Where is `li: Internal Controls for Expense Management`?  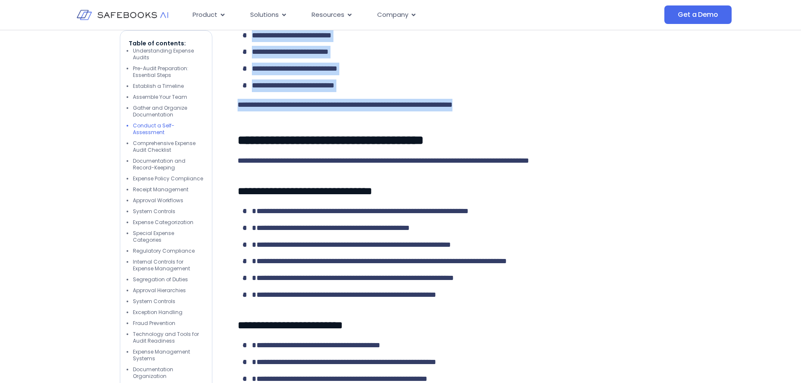
li: Internal Controls for Expense Management is located at coordinates (168, 265).